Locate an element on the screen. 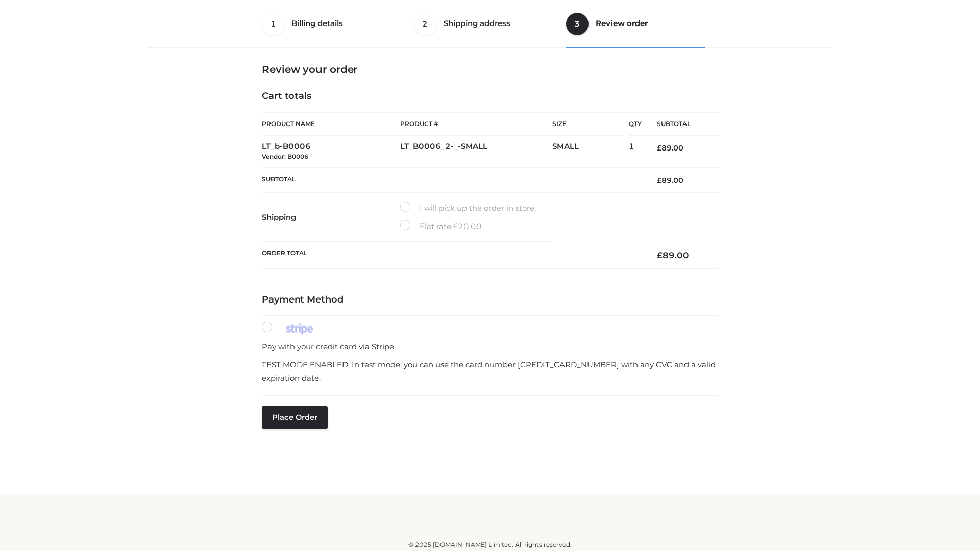 The image size is (980, 551). th: Product Name is located at coordinates (331, 124).